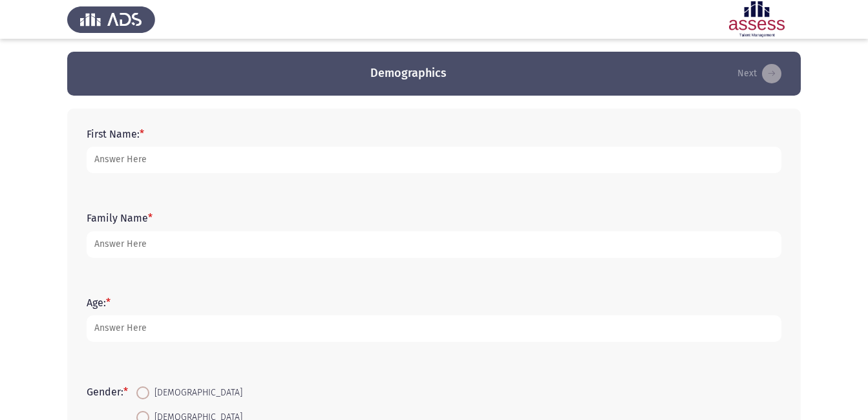 This screenshot has height=420, width=868. What do you see at coordinates (408, 73) in the screenshot?
I see `h3: Demographics` at bounding box center [408, 73].